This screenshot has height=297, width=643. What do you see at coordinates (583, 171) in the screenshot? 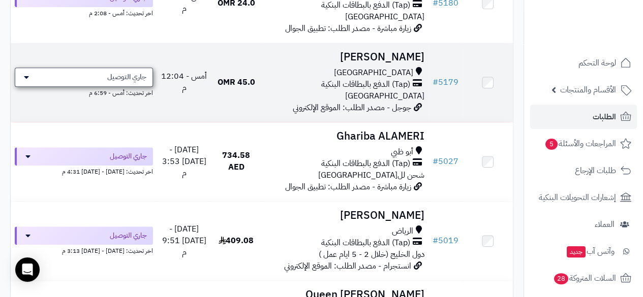
I see `a: طلبات الإرجاع` at bounding box center [583, 171].